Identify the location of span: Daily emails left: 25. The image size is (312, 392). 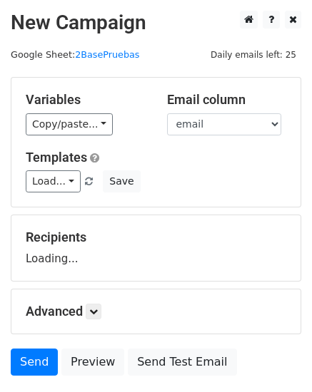
(253, 55).